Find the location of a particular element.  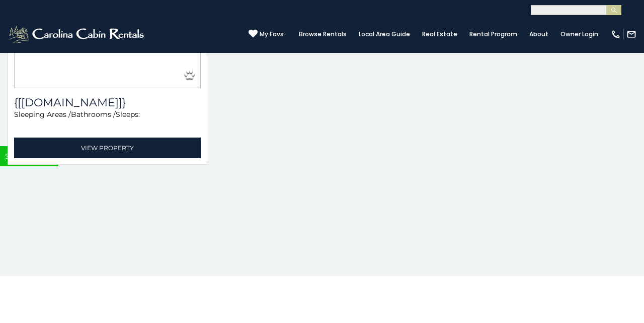

span: My Favs is located at coordinates (272, 34).